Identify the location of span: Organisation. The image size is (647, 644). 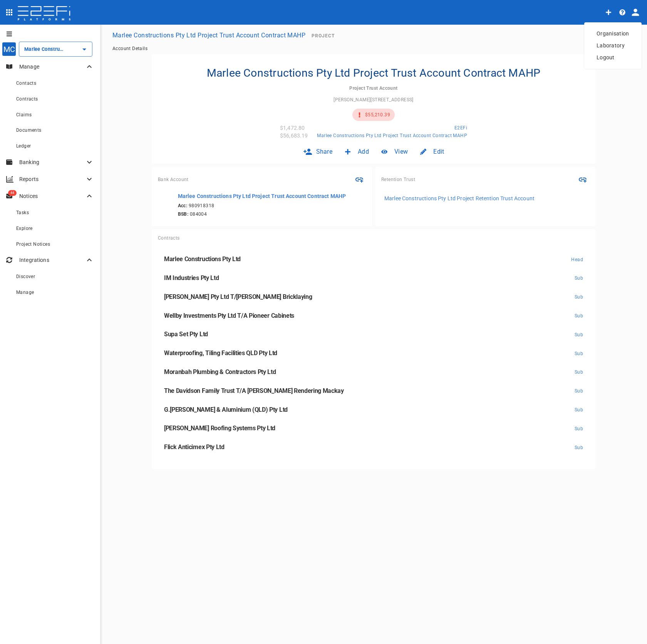
(613, 34).